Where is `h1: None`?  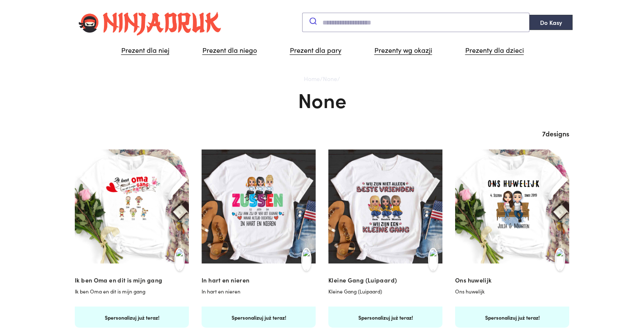
h1: None is located at coordinates (322, 99).